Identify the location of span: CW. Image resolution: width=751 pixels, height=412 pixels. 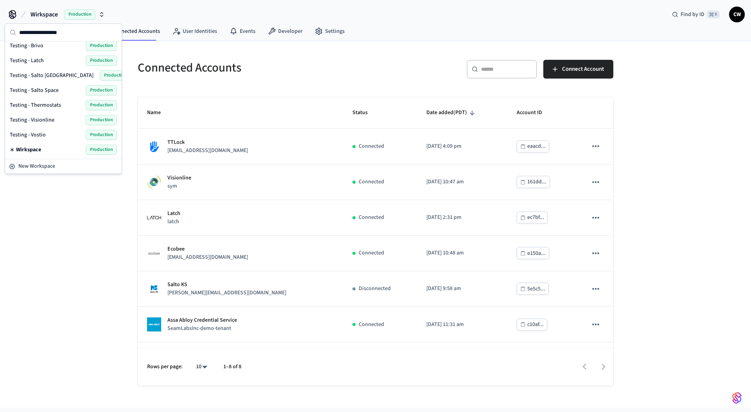
(737, 14).